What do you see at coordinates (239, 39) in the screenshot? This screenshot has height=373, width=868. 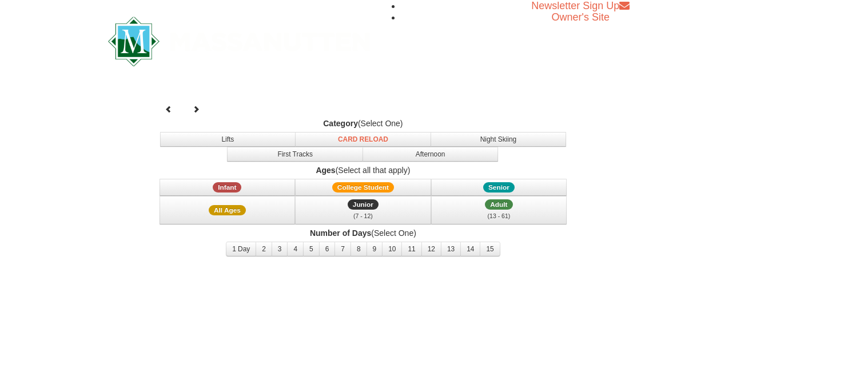 I see `a: Massanutten Resort` at bounding box center [239, 39].